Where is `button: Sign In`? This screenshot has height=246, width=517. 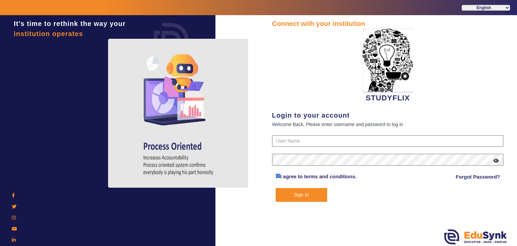 button: Sign In is located at coordinates (301, 194).